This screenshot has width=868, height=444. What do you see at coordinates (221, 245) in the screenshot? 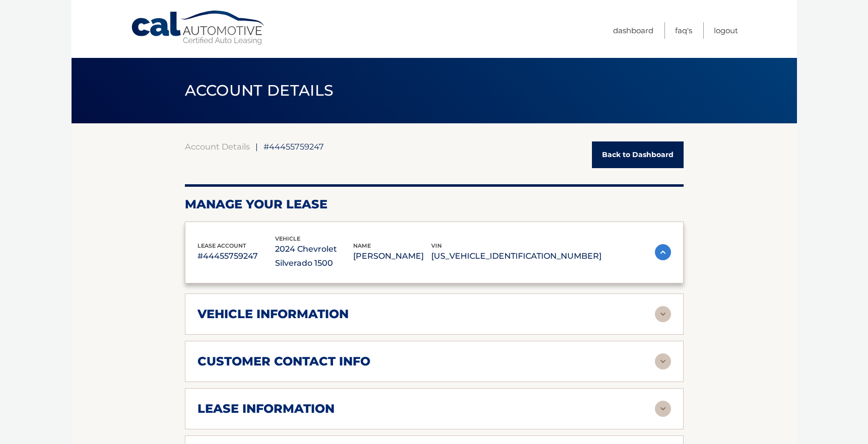
I see `span: lease account` at bounding box center [221, 245].